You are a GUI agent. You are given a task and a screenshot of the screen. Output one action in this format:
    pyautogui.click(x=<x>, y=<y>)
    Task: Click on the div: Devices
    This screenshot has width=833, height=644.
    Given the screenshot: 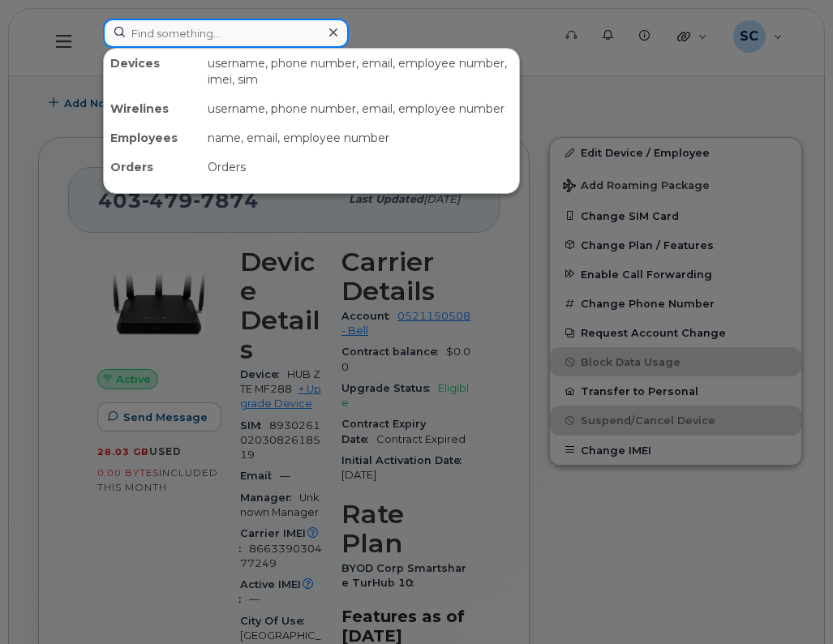 What is the action you would take?
    pyautogui.click(x=152, y=71)
    